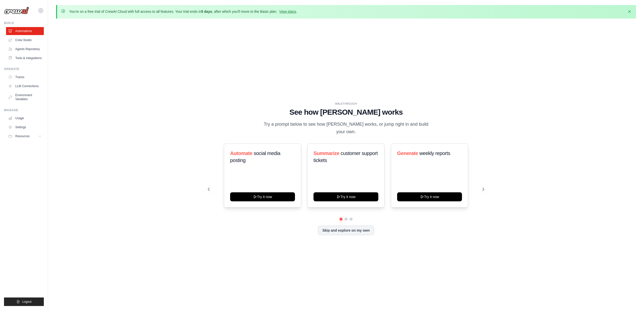 The width and height of the screenshot is (644, 310). Describe the element at coordinates (25, 86) in the screenshot. I see `a: LLM Connections` at that location.